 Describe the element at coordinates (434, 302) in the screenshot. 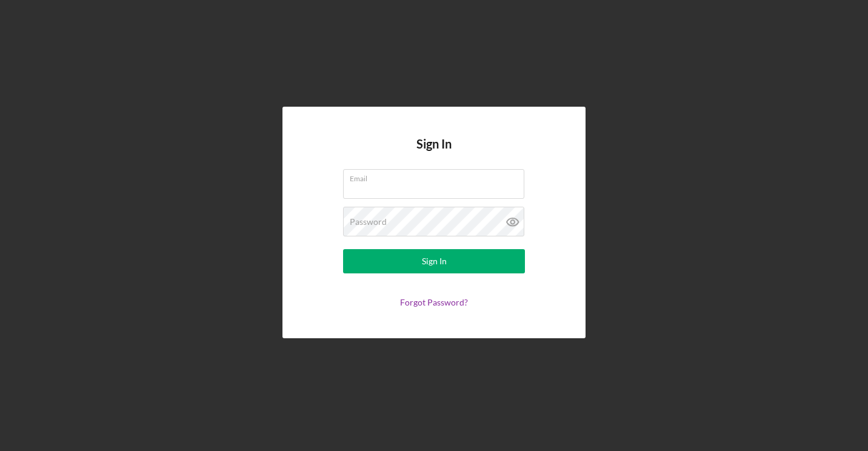

I see `a: Forgot Password?` at that location.